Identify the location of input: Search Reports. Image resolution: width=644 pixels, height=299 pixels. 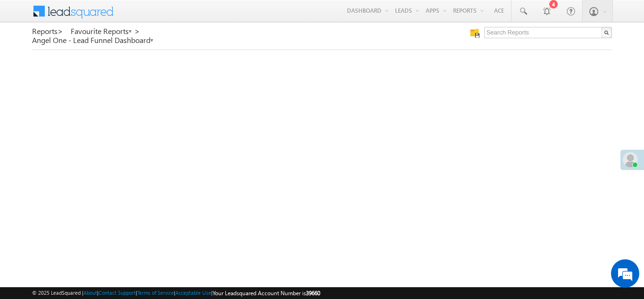
(548, 33).